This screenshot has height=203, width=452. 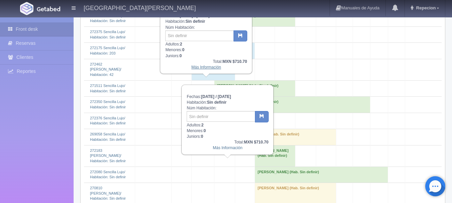 What do you see at coordinates (108, 34) in the screenshot?
I see `a: 272375 Sencilla Lujo/Habitación: Sin definir` at bounding box center [108, 34].